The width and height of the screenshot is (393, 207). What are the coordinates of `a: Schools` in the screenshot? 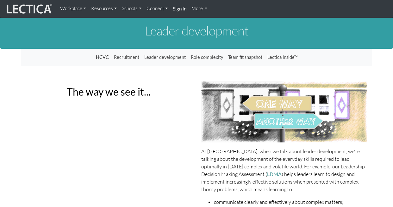 It's located at (132, 9).